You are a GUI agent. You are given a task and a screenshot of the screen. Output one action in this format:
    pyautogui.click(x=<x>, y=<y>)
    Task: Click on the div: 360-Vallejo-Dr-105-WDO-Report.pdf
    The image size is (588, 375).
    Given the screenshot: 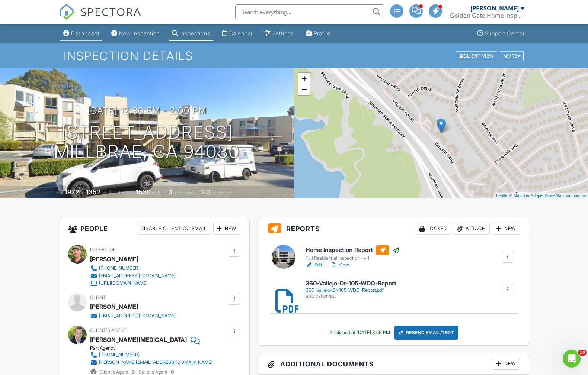 What is the action you would take?
    pyautogui.click(x=351, y=291)
    